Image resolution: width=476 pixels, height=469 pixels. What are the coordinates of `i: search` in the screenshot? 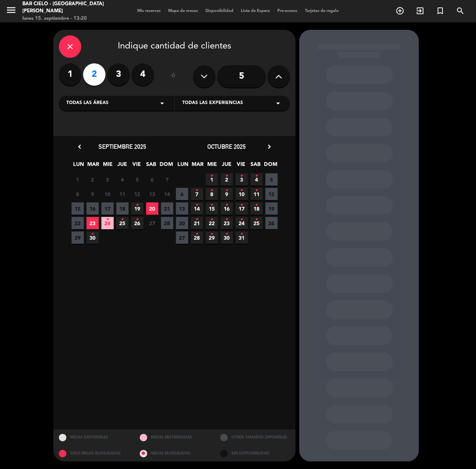 It's located at (461, 11).